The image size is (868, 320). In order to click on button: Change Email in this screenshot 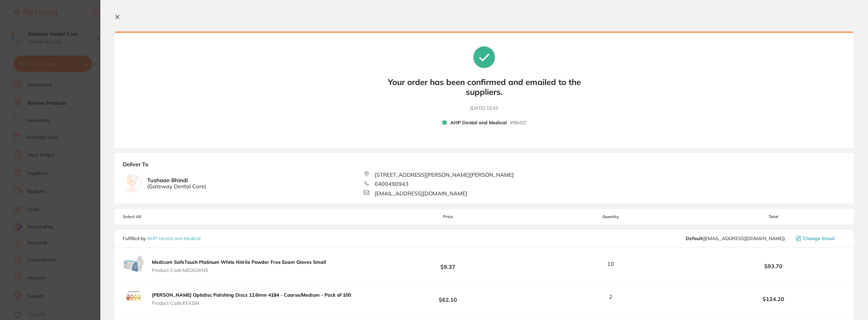, I will do `click(819, 239)`.